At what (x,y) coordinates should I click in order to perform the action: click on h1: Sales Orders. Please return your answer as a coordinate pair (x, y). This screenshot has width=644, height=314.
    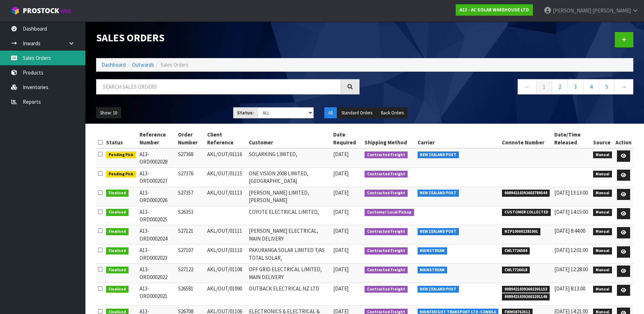
    Looking at the image, I should click on (228, 38).